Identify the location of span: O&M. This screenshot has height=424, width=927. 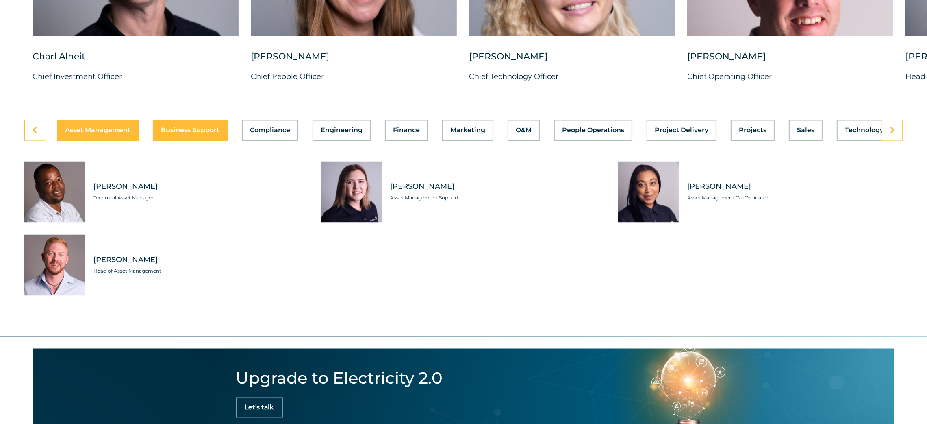
(524, 130).